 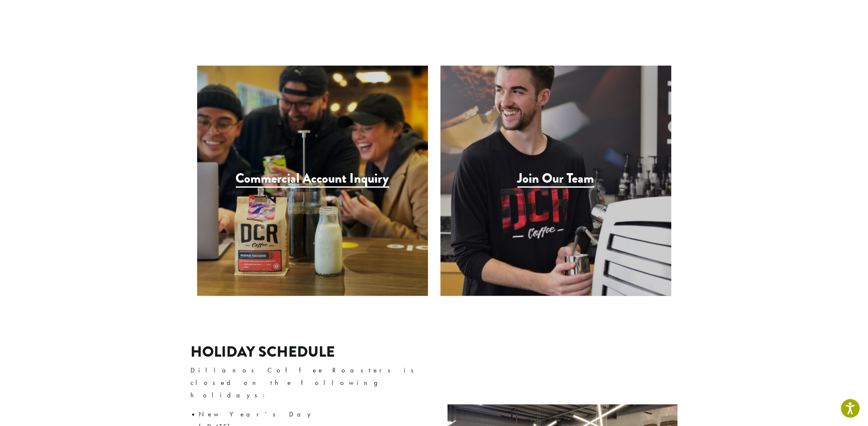 What do you see at coordinates (309, 352) in the screenshot?
I see `h2: Holiday Schedule` at bounding box center [309, 352].